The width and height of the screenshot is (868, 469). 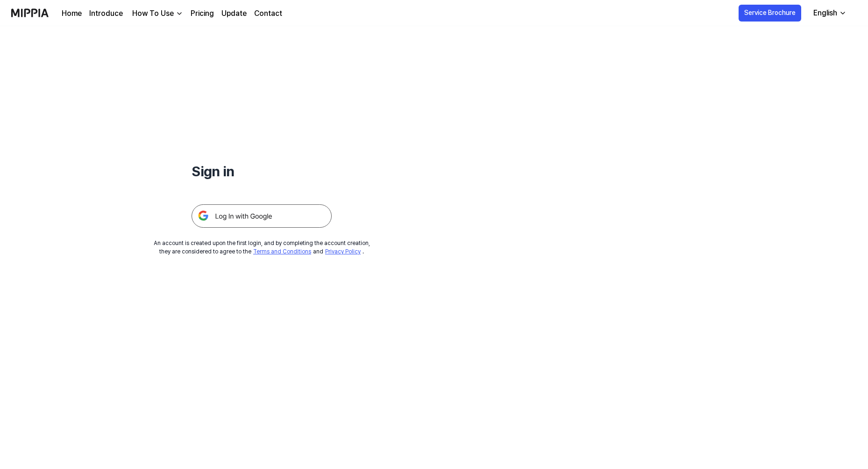 I want to click on a: Service Brochure, so click(x=770, y=13).